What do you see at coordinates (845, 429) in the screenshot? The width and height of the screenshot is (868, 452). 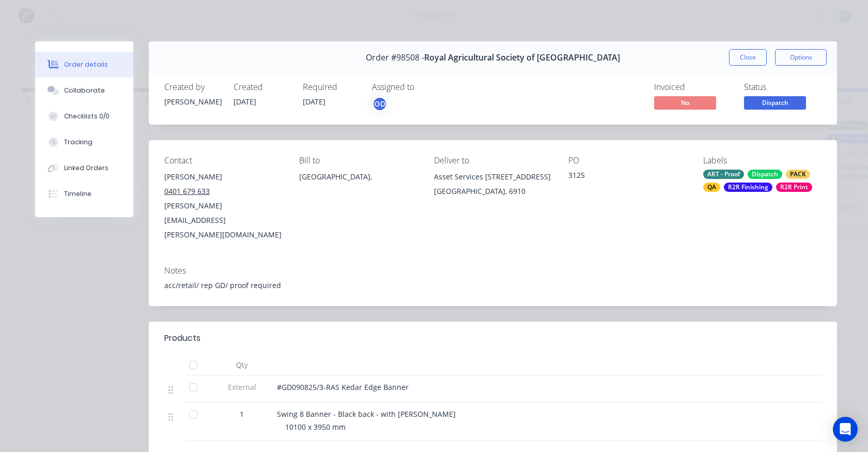 I see `div: Open Intercom Messenger` at bounding box center [845, 429].